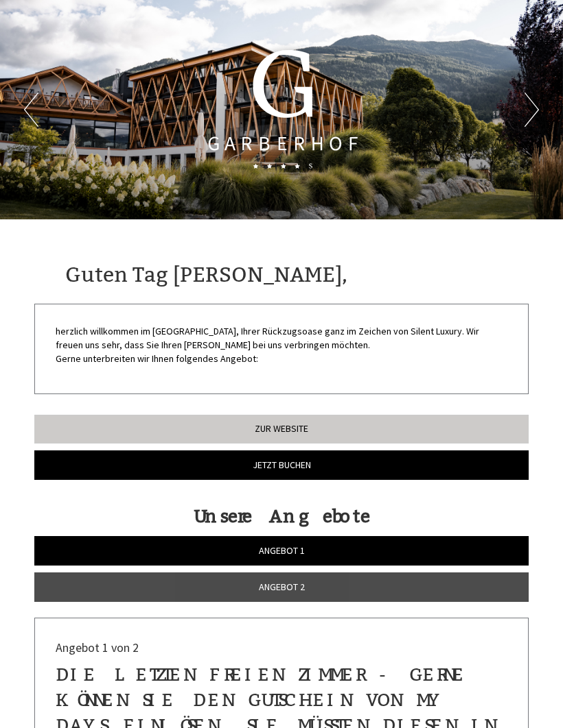 Image resolution: width=563 pixels, height=728 pixels. Describe the element at coordinates (281, 517) in the screenshot. I see `div: Unsere Angebote` at that location.